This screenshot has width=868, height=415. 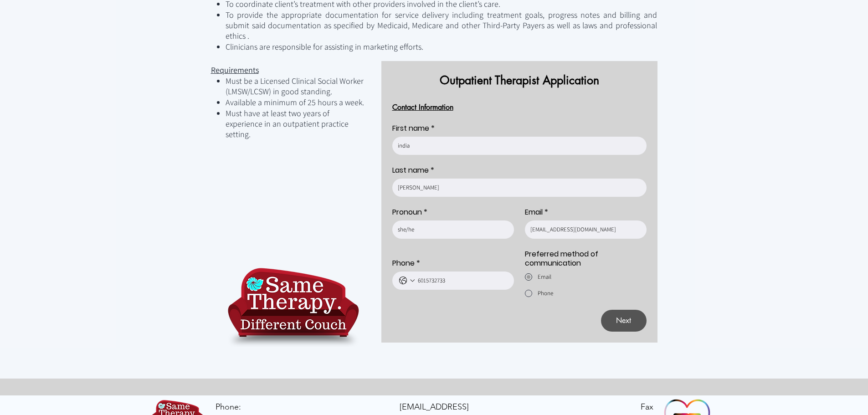 What do you see at coordinates (413, 129) in the screenshot?
I see `label: First name` at bounding box center [413, 129].